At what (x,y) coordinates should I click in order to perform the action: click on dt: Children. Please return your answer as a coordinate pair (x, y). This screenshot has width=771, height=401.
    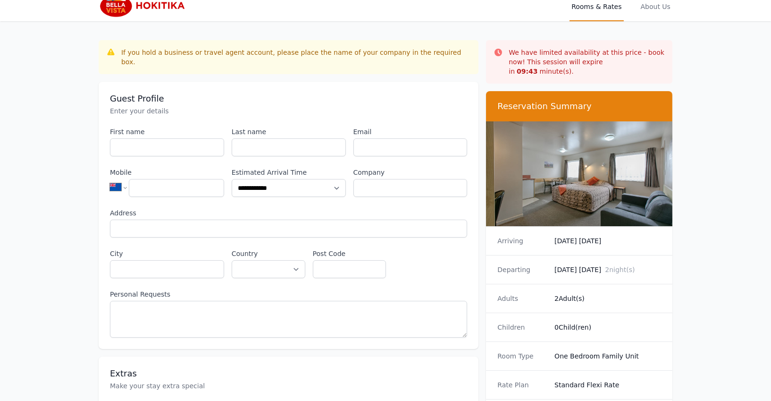
    Looking at the image, I should click on (522, 327).